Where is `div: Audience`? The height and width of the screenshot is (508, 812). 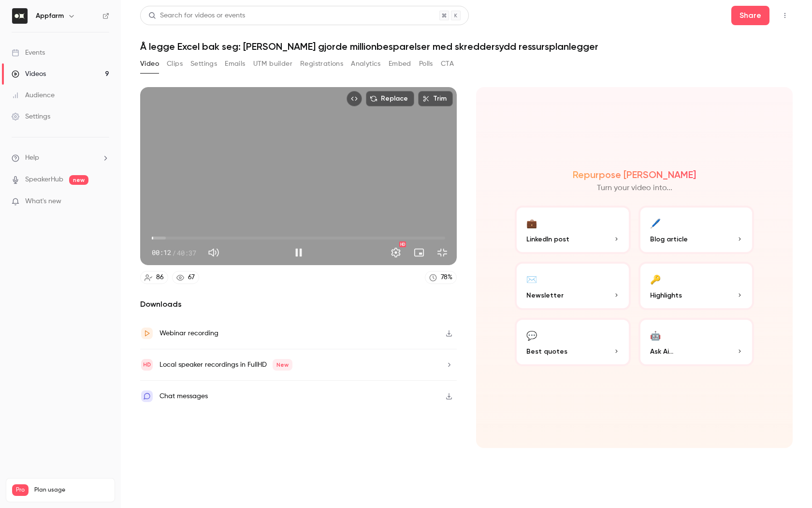 div: Audience is located at coordinates (33, 95).